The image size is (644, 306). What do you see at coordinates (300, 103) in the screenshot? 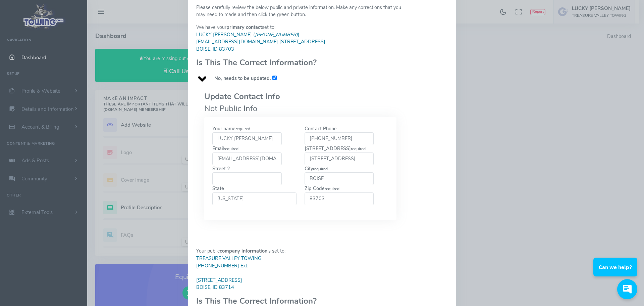
I see `legend: Not Public Info` at bounding box center [300, 103].